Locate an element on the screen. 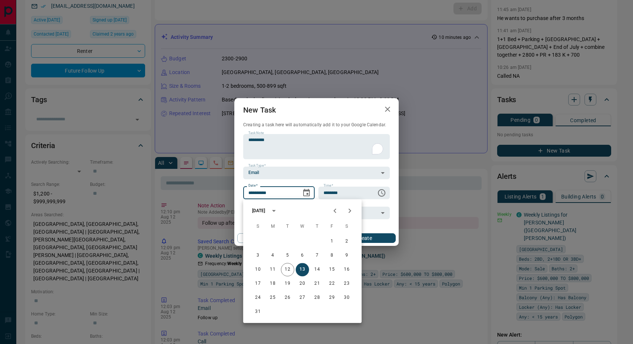 This screenshot has width=633, height=344. span: Monday is located at coordinates (273, 227).